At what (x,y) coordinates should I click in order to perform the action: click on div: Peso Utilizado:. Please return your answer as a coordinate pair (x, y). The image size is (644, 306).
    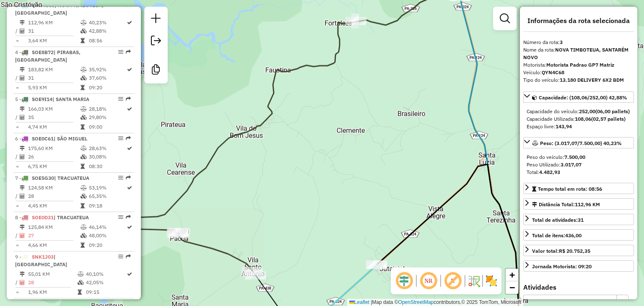
    Looking at the image, I should click on (578, 165).